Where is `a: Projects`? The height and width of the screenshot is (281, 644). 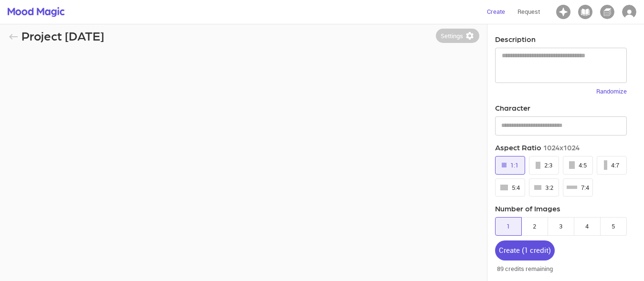 a: Projects is located at coordinates (563, 11).